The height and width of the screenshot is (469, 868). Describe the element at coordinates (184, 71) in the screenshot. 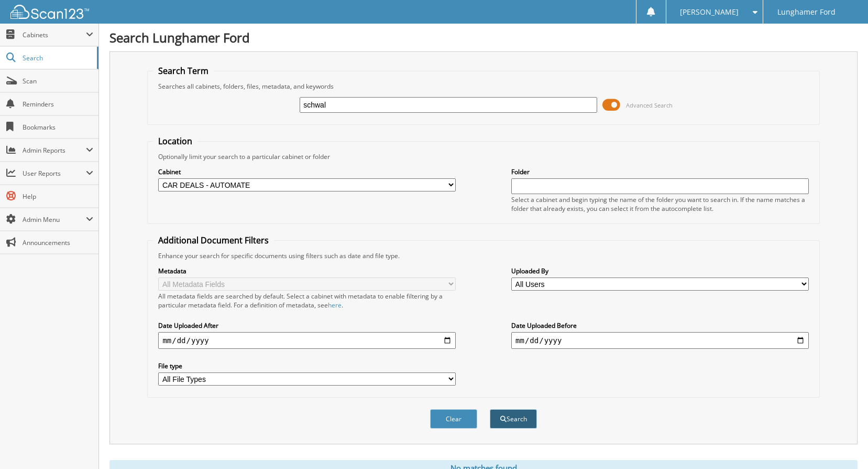

I see `legend: Search Term` at that location.